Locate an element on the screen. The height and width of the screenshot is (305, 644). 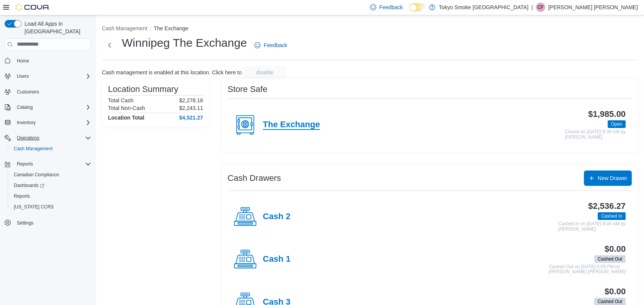
button: Canadian Compliance is located at coordinates (51, 175).